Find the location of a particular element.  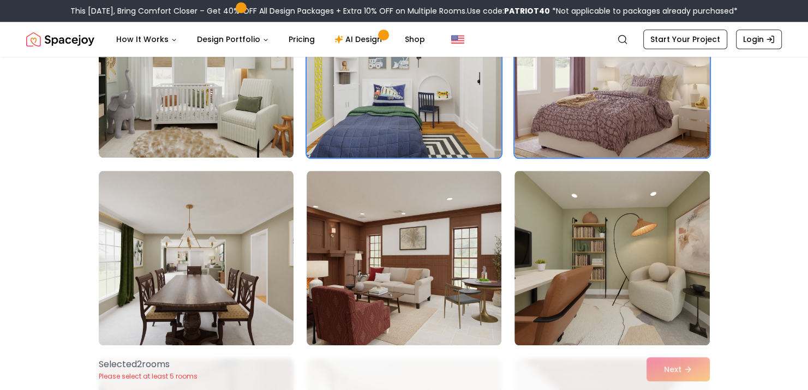

img: Room room-20 is located at coordinates (404, 258).